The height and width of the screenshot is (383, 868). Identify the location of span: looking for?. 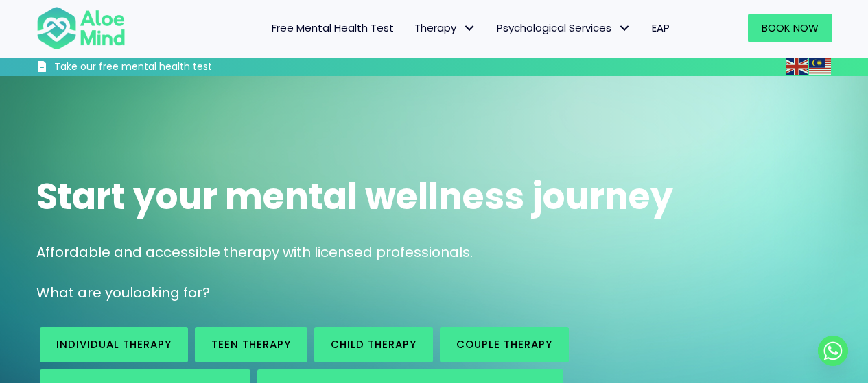
(170, 293).